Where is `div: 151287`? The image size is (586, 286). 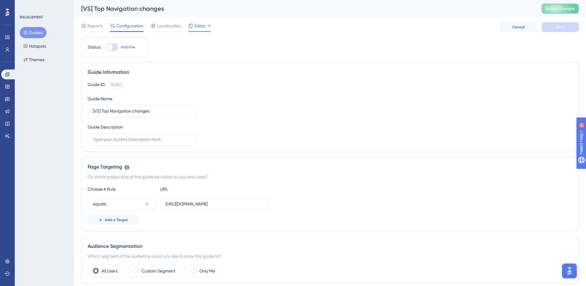
div: 151287 is located at coordinates (116, 85).